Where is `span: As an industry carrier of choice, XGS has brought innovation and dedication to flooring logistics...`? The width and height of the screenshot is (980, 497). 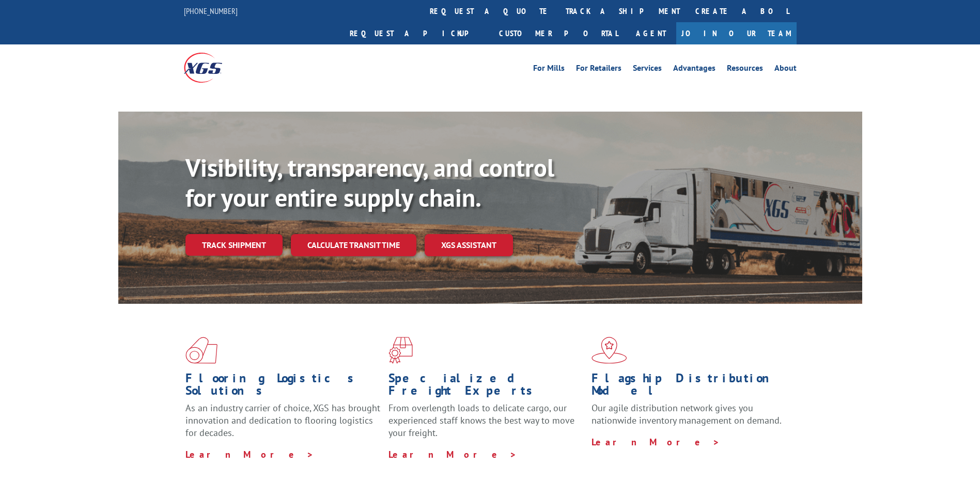 span: As an industry carrier of choice, XGS has brought innovation and dedication to flooring logistics... is located at coordinates (283, 420).